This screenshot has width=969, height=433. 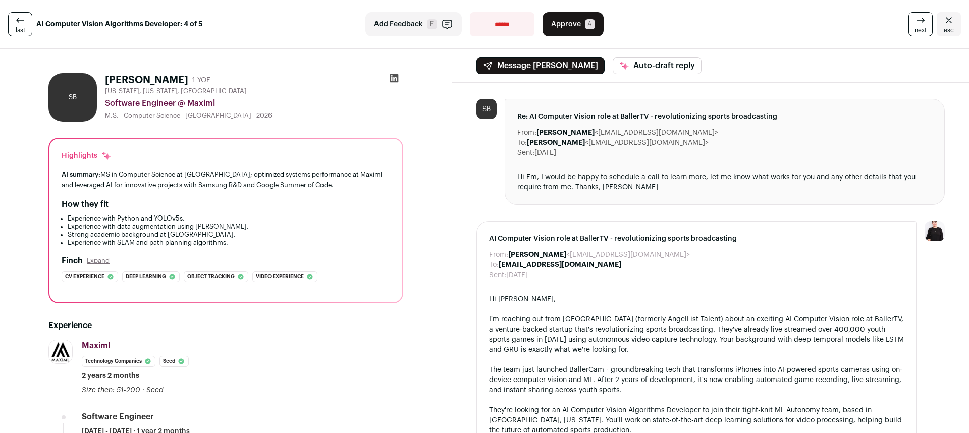 I want to click on img: 9240684-medium_jpg, so click(x=935, y=231).